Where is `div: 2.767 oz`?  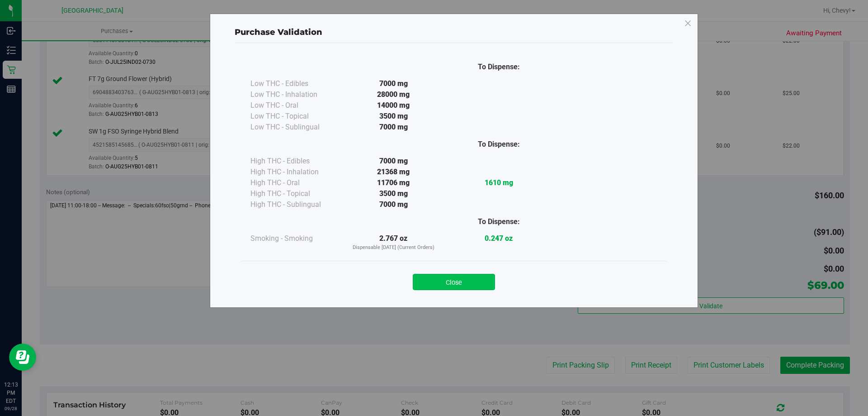 div: 2.767 oz is located at coordinates (393, 242).